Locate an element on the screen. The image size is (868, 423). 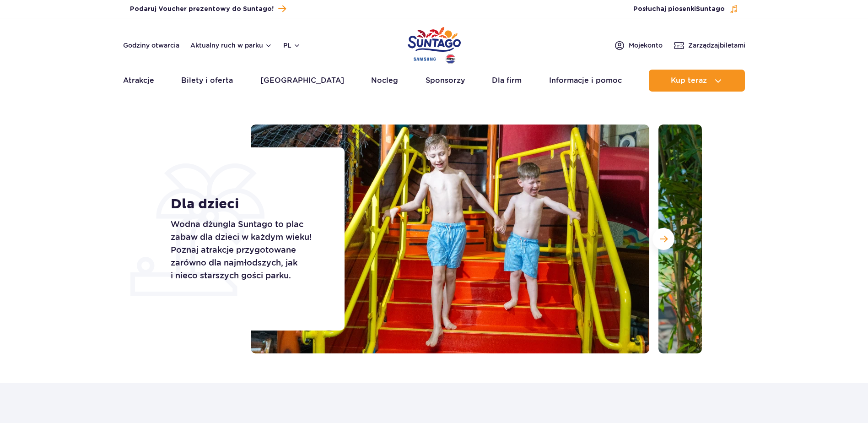
a: Park of Poland is located at coordinates (434, 44).